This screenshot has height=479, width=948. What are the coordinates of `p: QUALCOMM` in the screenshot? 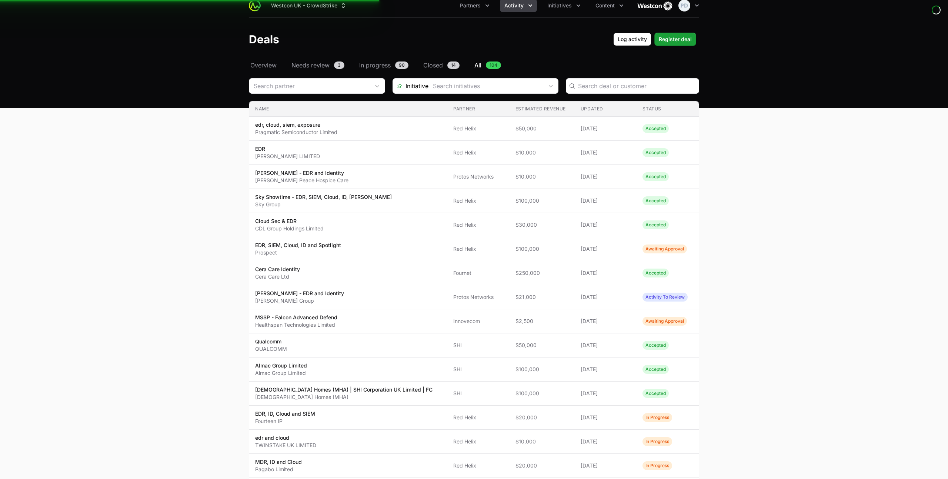 It's located at (271, 349).